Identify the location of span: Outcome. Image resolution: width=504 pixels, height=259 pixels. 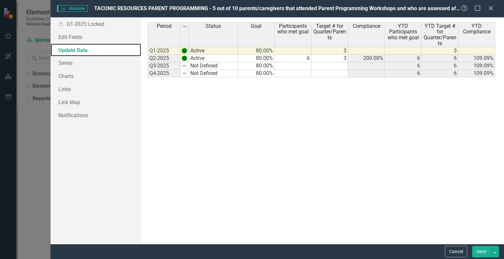
(72, 9).